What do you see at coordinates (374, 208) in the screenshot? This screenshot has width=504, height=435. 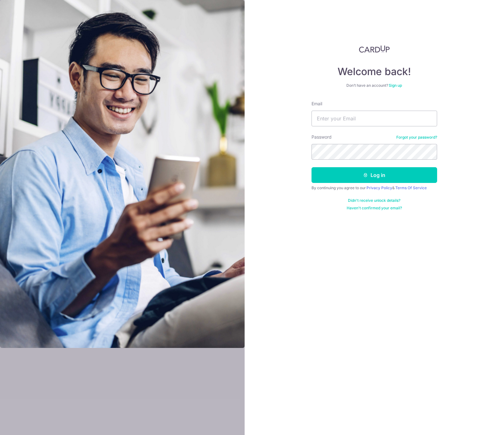 I see `a: Haven't confirmed your email?` at bounding box center [374, 208].